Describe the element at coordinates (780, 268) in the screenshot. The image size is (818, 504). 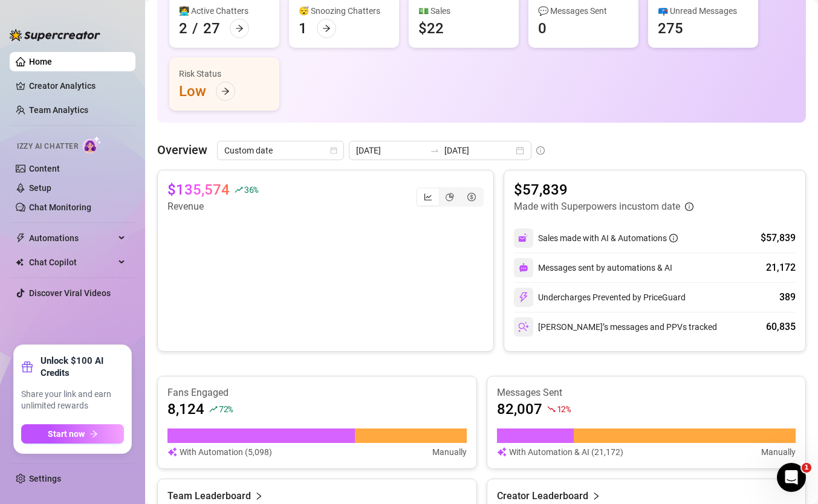
I see `div: 21,172` at that location.